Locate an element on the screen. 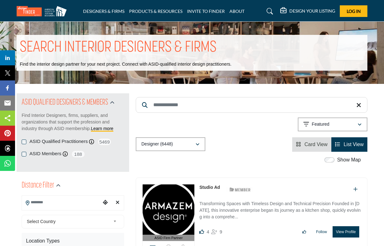  button: Designer (6448) is located at coordinates (171, 144).